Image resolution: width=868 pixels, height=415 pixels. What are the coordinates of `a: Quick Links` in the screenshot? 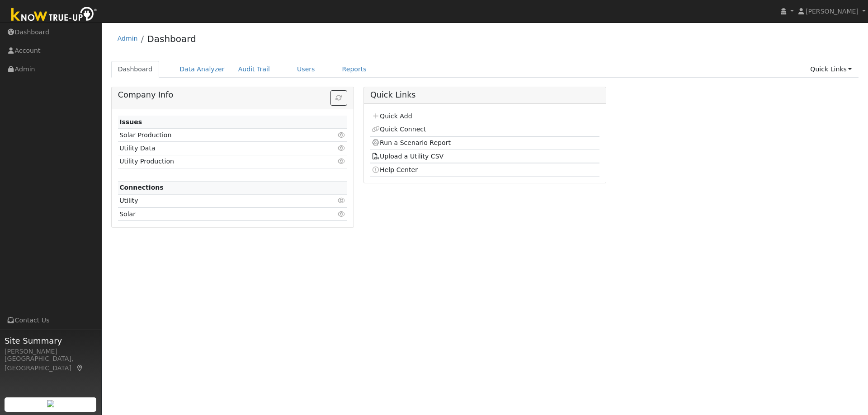 It's located at (830, 69).